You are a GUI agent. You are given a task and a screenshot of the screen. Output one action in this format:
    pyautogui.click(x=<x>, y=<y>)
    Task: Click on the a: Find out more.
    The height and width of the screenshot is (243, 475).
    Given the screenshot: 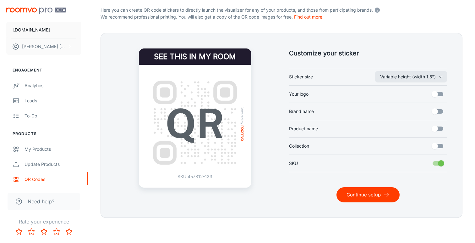 What is the action you would take?
    pyautogui.click(x=309, y=17)
    